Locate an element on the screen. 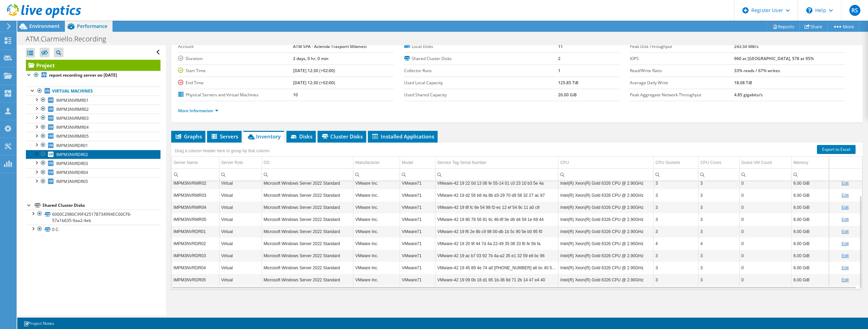 The image size is (868, 329). td: Guest VM Count Column is located at coordinates (765, 162).